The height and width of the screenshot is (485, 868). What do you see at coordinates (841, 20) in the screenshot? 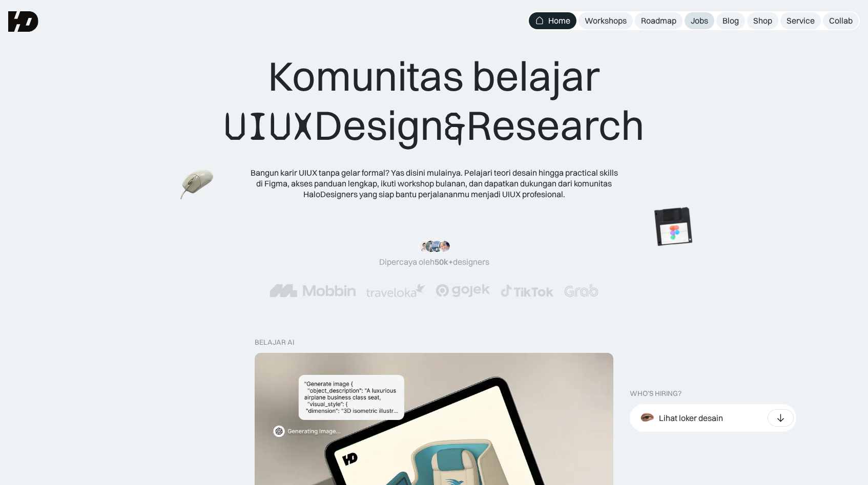
I see `a: Collab` at bounding box center [841, 20].